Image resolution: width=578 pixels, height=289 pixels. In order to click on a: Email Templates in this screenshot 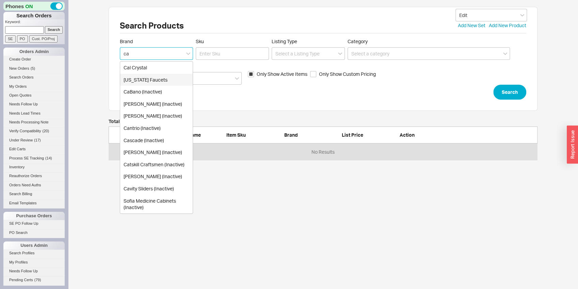, I will do `click(34, 203)`.